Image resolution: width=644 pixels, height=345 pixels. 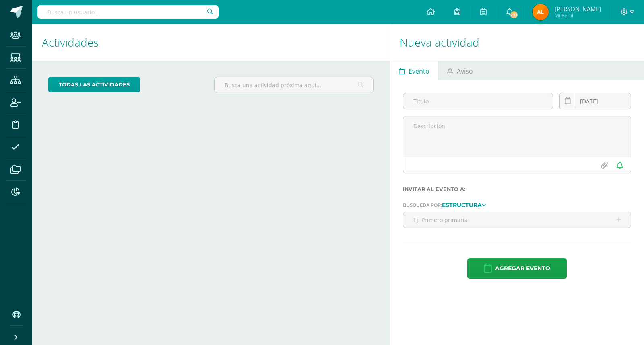 What do you see at coordinates (478, 101) in the screenshot?
I see `input: Título` at bounding box center [478, 101].